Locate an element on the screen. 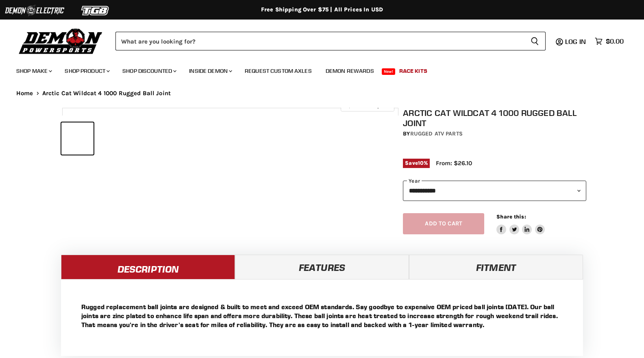 The height and width of the screenshot is (358, 644). a: Race Kits is located at coordinates (413, 71).